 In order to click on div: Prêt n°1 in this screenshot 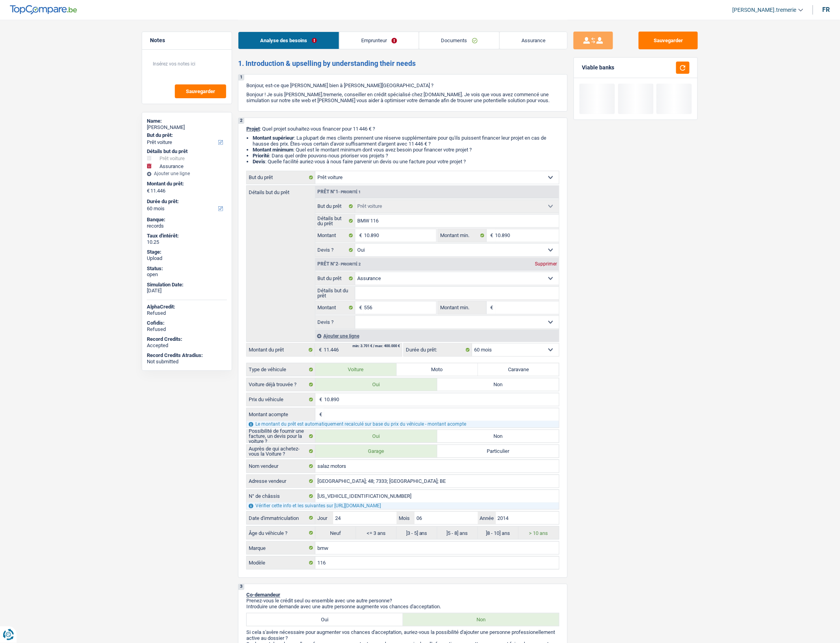, I will do `click(339, 192)`.